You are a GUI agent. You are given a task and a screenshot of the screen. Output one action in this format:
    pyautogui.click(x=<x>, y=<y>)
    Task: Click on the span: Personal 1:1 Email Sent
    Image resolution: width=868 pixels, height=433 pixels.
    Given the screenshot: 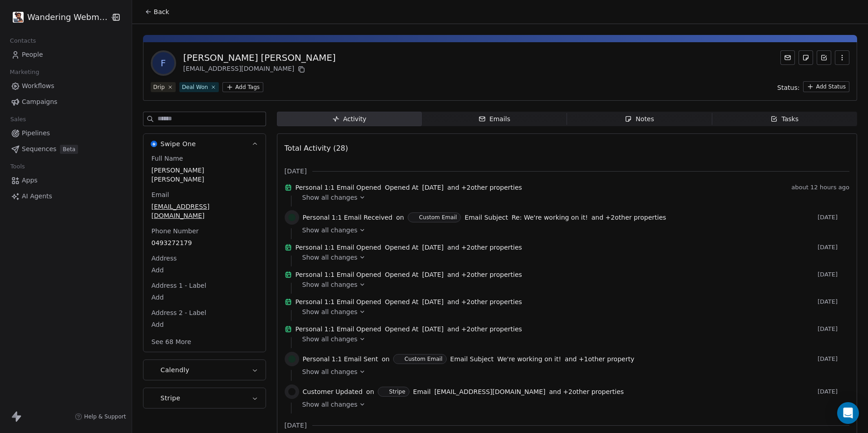 What is the action you would take?
    pyautogui.click(x=340, y=359)
    